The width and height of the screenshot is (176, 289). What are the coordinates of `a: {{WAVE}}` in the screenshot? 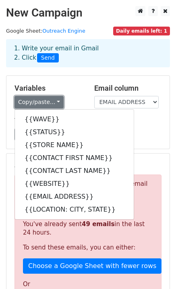 It's located at (74, 119).